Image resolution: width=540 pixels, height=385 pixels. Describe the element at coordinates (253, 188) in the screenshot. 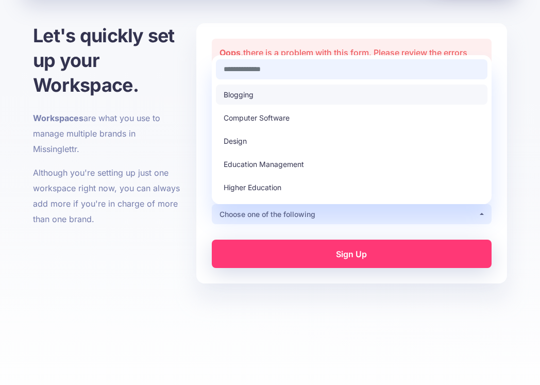

I see `span: Higher Education` at that location.